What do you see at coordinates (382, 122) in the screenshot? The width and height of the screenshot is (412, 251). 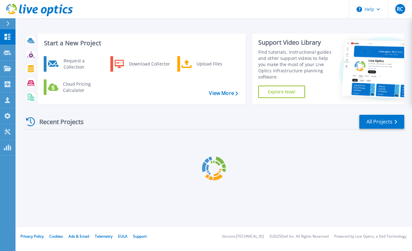 I see `a: All Projects` at bounding box center [382, 122].